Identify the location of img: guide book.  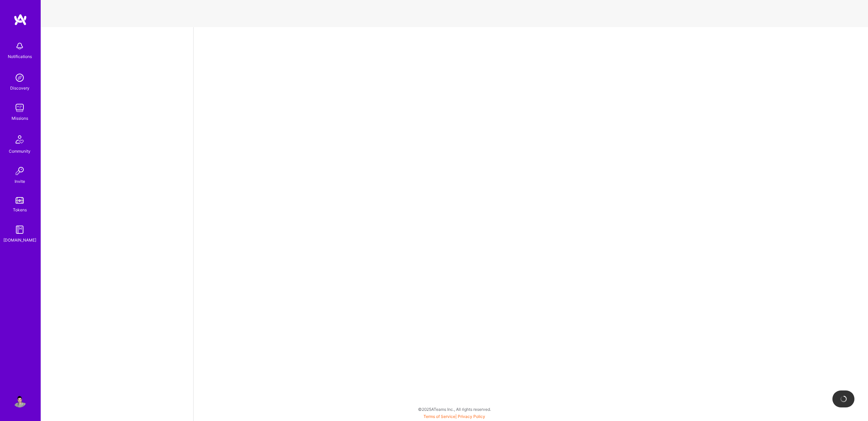
(19, 229).